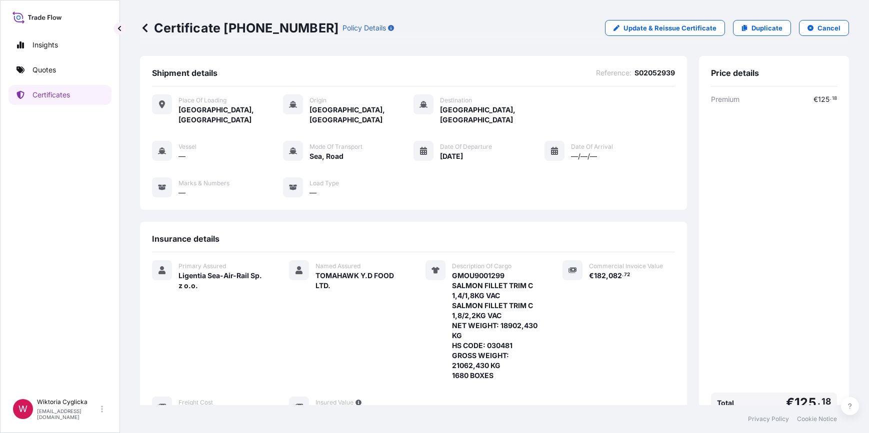 The image size is (869, 433). I want to click on a: Privacy Policy, so click(768, 419).